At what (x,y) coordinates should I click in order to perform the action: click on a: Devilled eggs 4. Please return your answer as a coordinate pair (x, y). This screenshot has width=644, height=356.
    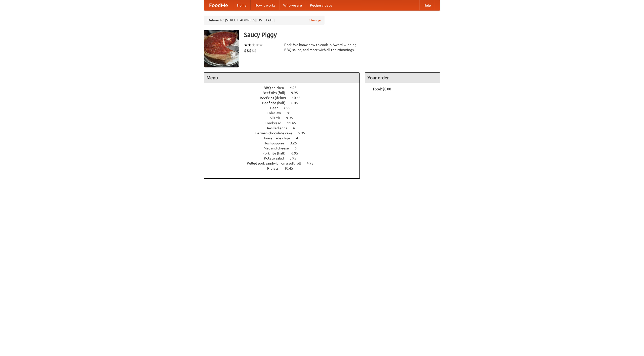
    Looking at the image, I should click on (285, 128).